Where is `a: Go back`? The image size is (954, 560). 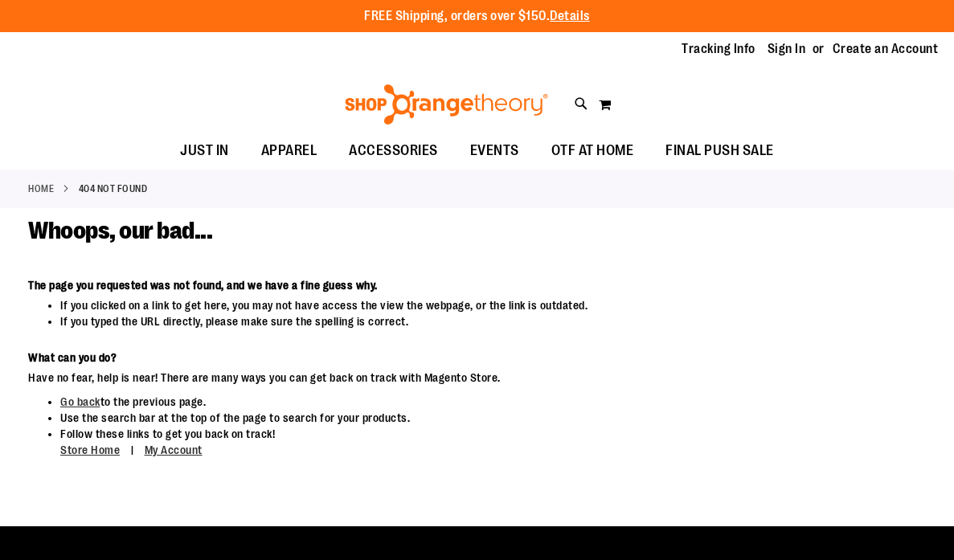 a: Go back is located at coordinates (81, 402).